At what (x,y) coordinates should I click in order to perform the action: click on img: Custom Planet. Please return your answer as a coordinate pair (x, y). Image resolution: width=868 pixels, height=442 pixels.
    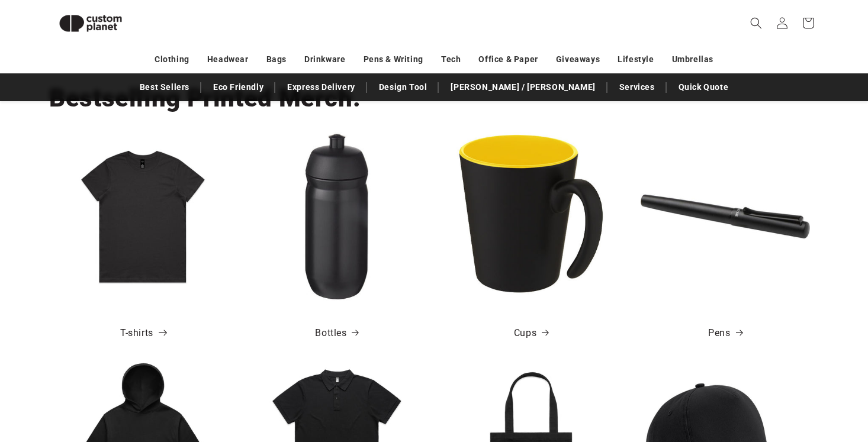
    Looking at the image, I should click on (91, 23).